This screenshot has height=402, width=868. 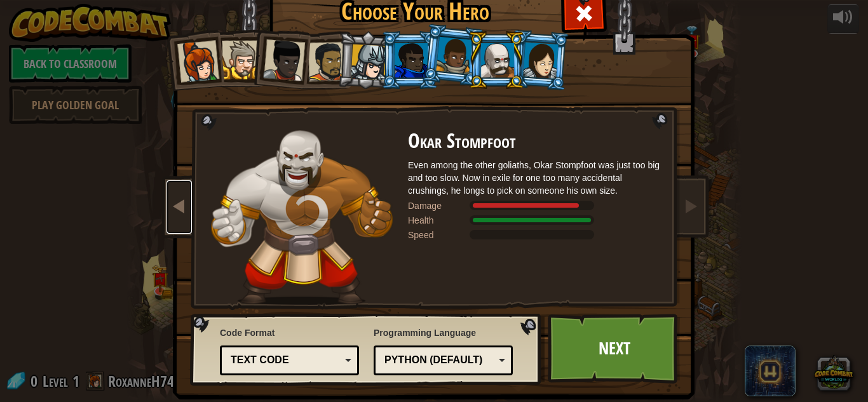 What do you see at coordinates (535, 206) in the screenshot?
I see `div: Deals 160% of listed Warrior weapon damage.` at bounding box center [535, 206].